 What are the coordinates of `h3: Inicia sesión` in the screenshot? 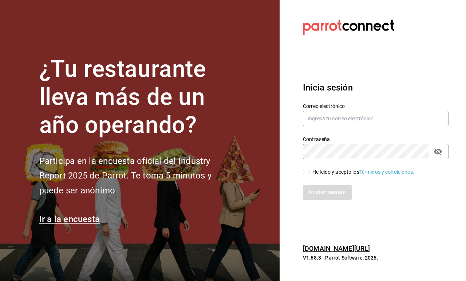 It's located at (376, 88).